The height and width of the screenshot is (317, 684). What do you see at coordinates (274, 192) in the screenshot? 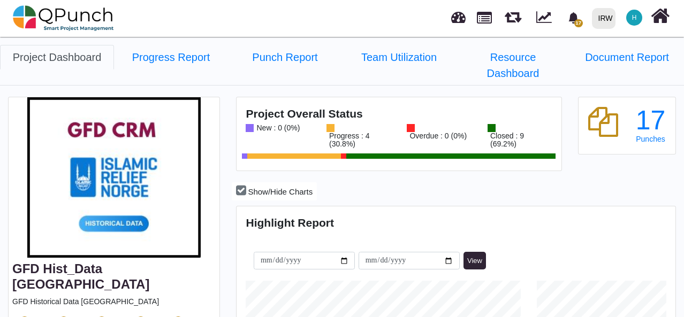
I see `button: Show/Hide Charts` at bounding box center [274, 192].